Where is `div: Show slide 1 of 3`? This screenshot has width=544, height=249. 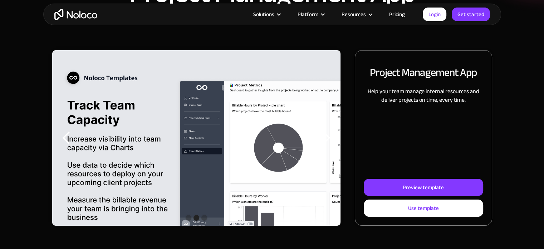
div: Show slide 1 of 3 is located at coordinates (189, 218).